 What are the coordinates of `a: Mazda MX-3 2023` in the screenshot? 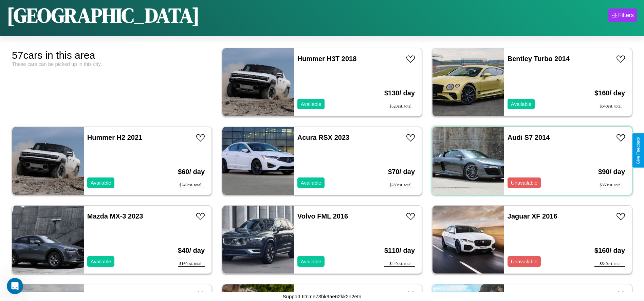 It's located at (115, 217).